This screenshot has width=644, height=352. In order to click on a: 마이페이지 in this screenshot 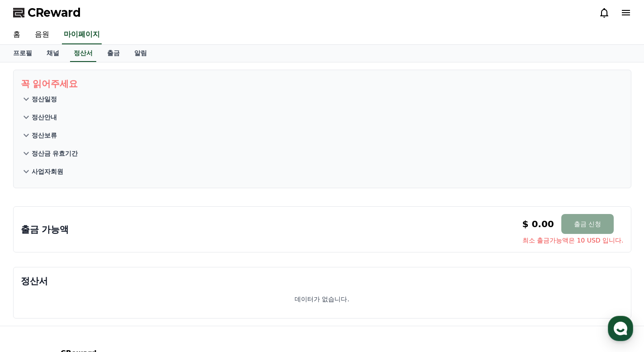, I will do `click(82, 35)`.